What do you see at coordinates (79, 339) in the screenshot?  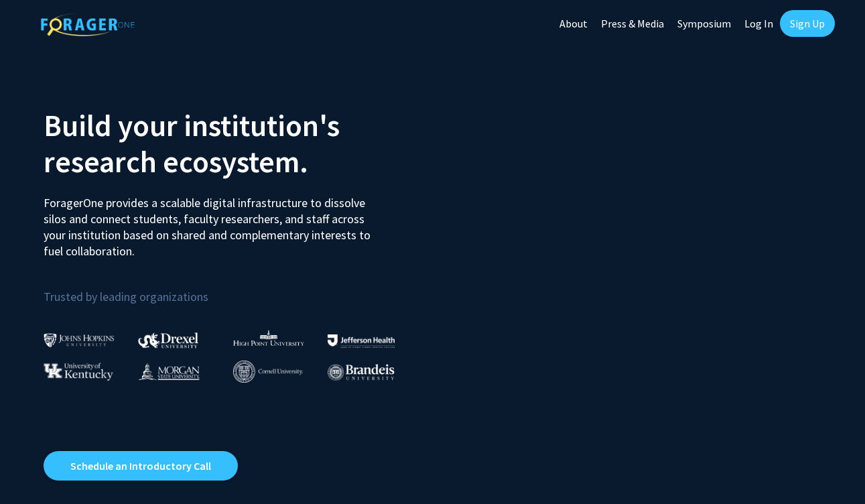 I see `img: Johns Hopkins University` at bounding box center [79, 339].